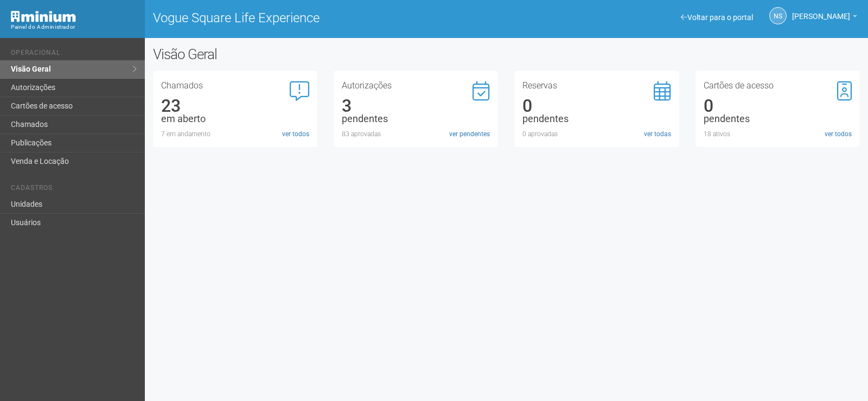 The height and width of the screenshot is (401, 868). I want to click on li: Cadastros, so click(74, 189).